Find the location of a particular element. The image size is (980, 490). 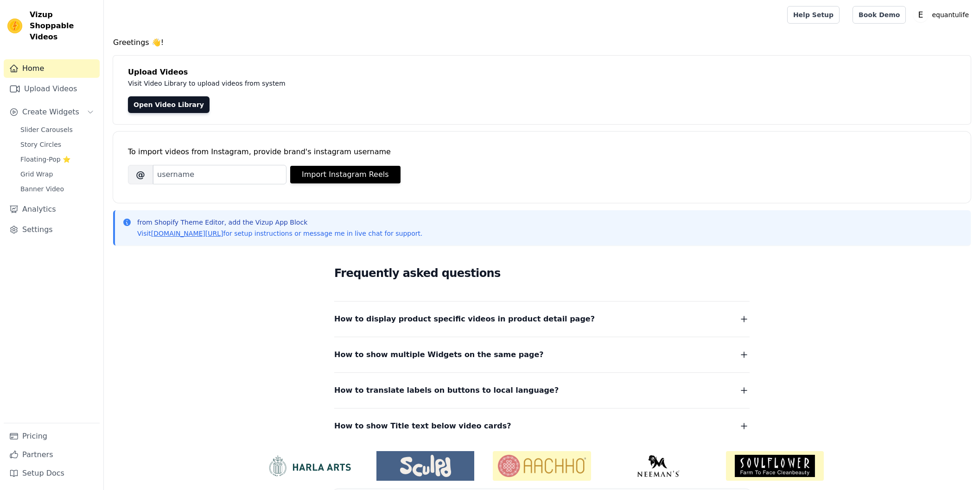

span: Slider Carousels is located at coordinates (46, 130).